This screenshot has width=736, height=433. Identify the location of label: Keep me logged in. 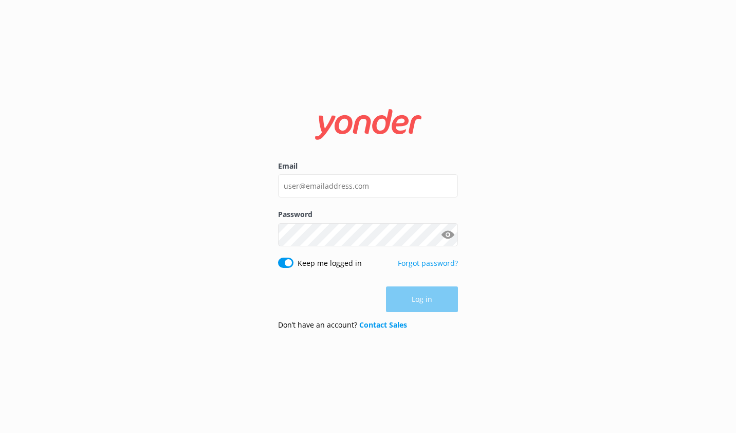
(329, 263).